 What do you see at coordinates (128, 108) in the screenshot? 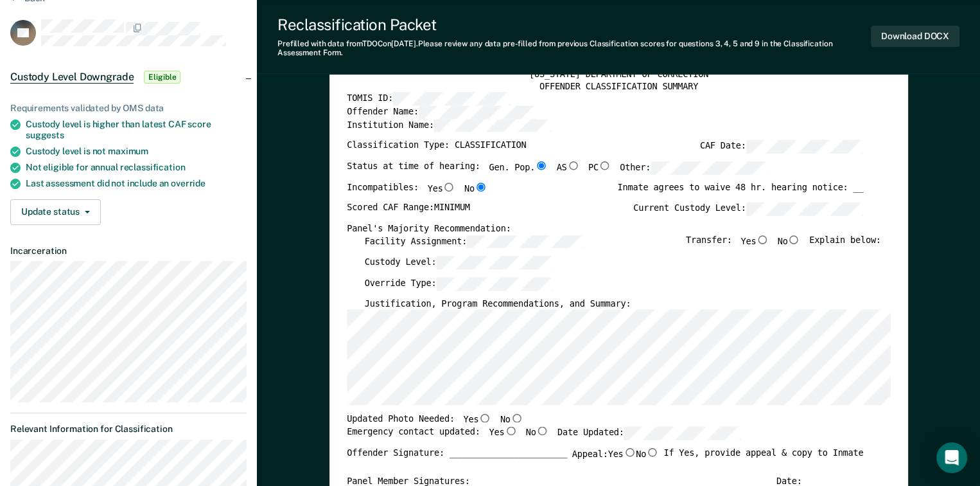
I see `div: Requirements validated by OMS data` at bounding box center [128, 108].